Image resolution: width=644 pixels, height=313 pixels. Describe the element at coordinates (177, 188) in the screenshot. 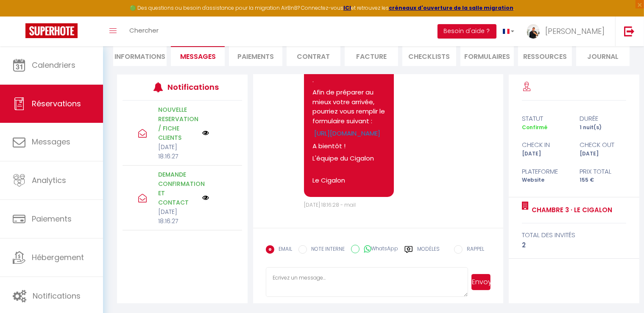

I see `p: DEMANDE CONFIRMATION ET CONTACT` at that location.